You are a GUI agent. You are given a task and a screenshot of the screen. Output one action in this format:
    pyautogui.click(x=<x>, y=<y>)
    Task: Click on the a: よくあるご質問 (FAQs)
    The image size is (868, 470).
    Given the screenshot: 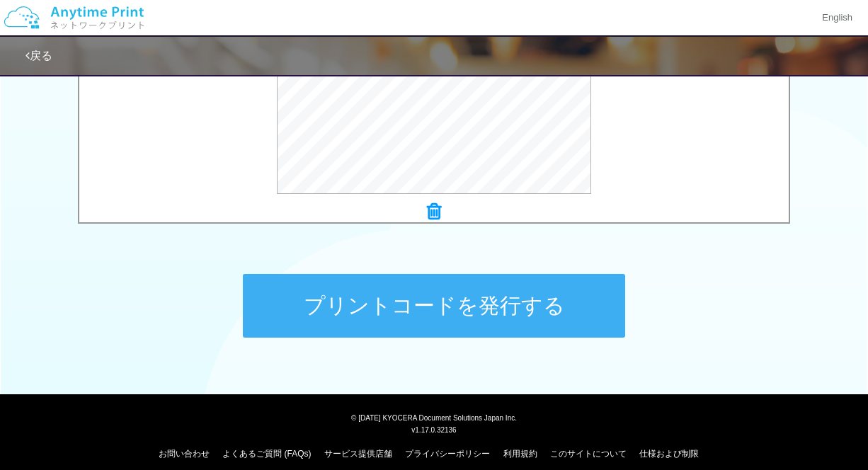 What is the action you would take?
    pyautogui.click(x=266, y=454)
    